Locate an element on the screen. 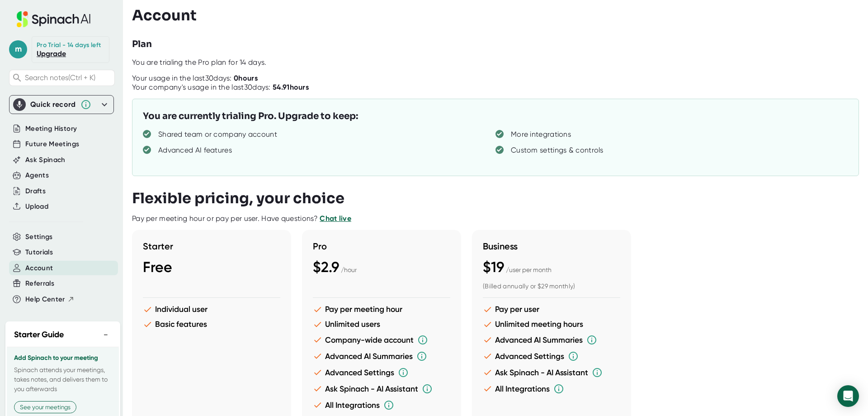 The width and height of the screenshot is (868, 416). h2: Starter Guide is located at coordinates (39, 334).